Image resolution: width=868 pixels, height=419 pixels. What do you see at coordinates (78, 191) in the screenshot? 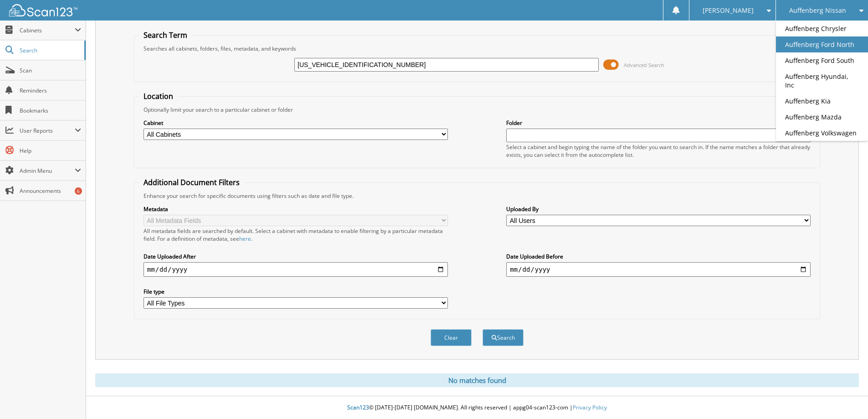
I see `div: 6` at bounding box center [78, 191].